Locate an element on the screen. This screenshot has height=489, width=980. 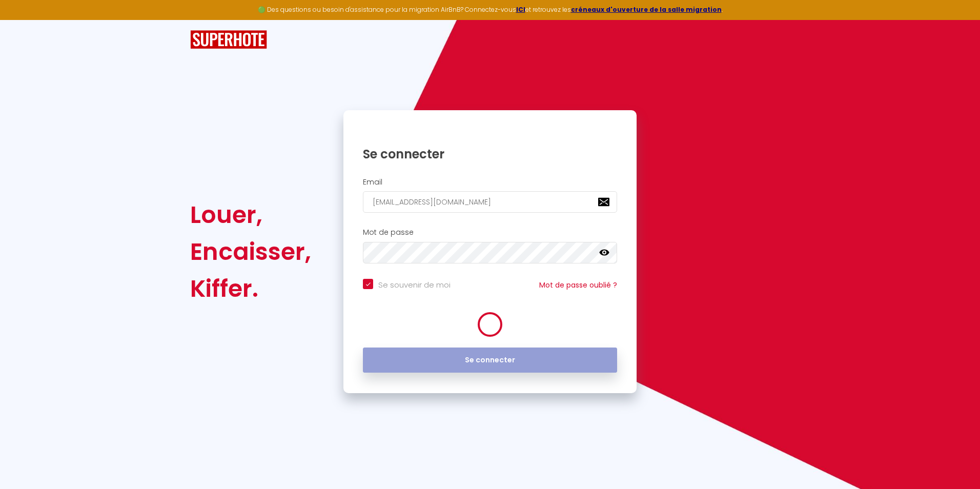
button: Se connecter is located at coordinates (490, 361).